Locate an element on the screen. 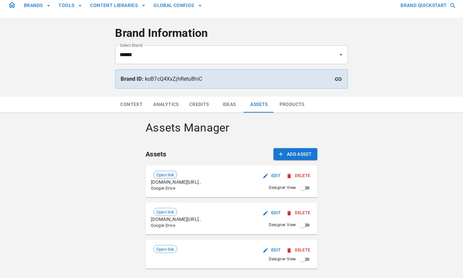 The height and width of the screenshot is (278, 463). button: Analytics is located at coordinates (166, 105).